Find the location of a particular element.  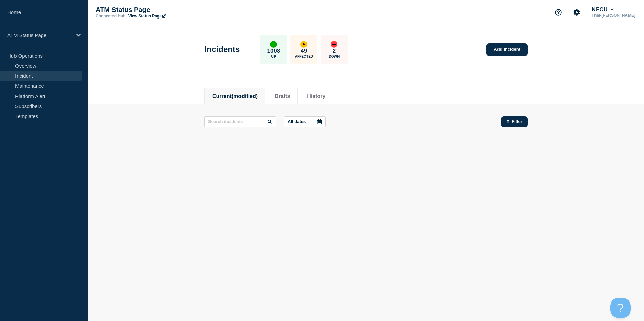

button: Filter is located at coordinates (514, 122).